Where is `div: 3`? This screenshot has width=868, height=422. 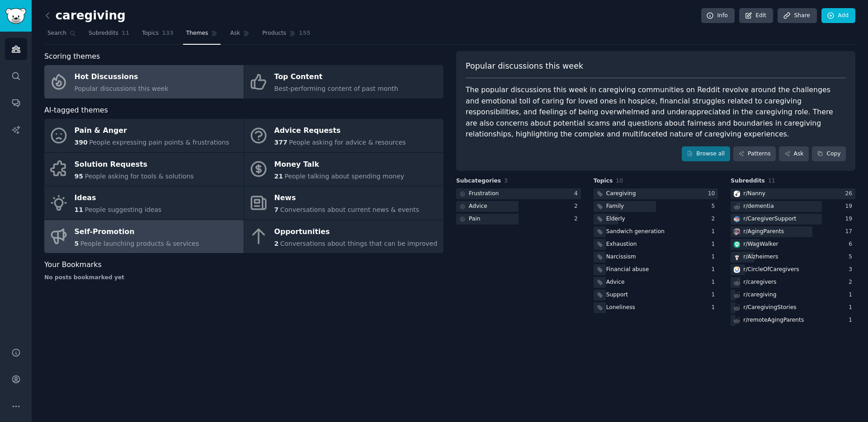
div: 3 is located at coordinates (852, 270).